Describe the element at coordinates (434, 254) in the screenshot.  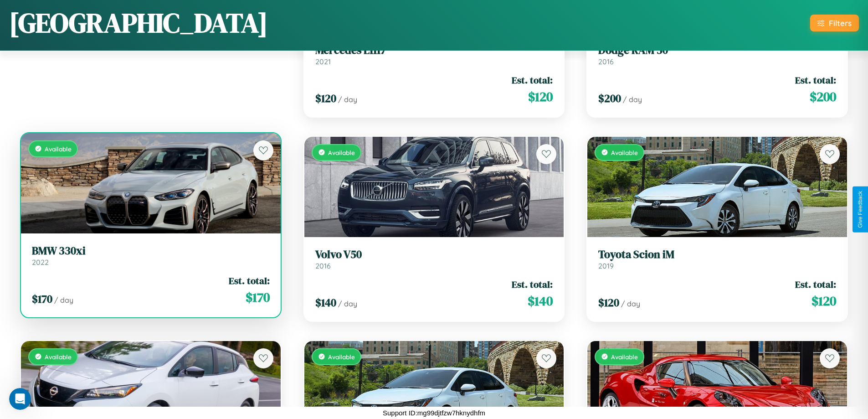
I see `h3: Volvo V50` at that location.